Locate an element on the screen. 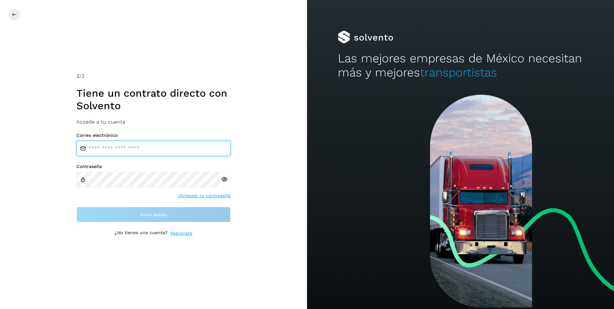 This screenshot has width=614, height=309. span: Inicia sesión is located at coordinates (154, 215).